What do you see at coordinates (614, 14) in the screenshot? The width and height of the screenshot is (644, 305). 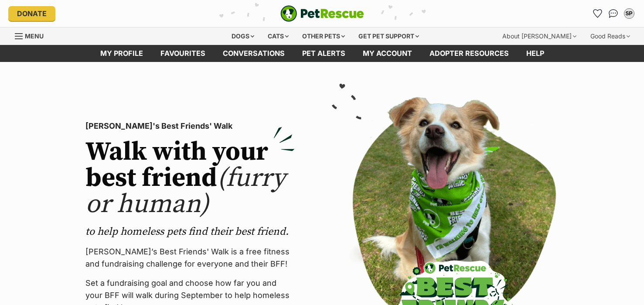 I see `a: Conversations` at bounding box center [614, 14].